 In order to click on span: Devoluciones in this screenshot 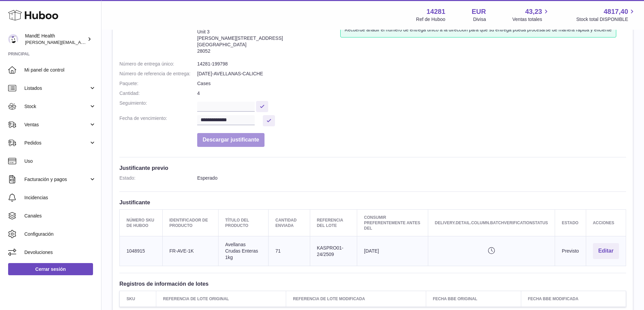, I will do `click(60, 252)`.